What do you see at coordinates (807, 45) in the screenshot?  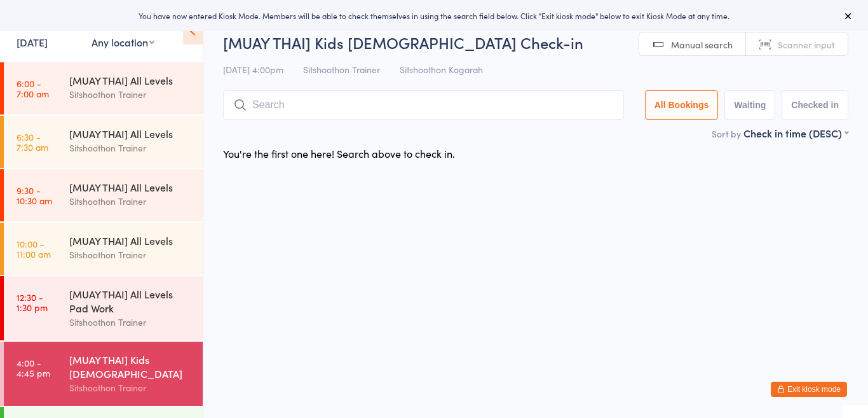 I see `span: Scanner input` at bounding box center [807, 45].